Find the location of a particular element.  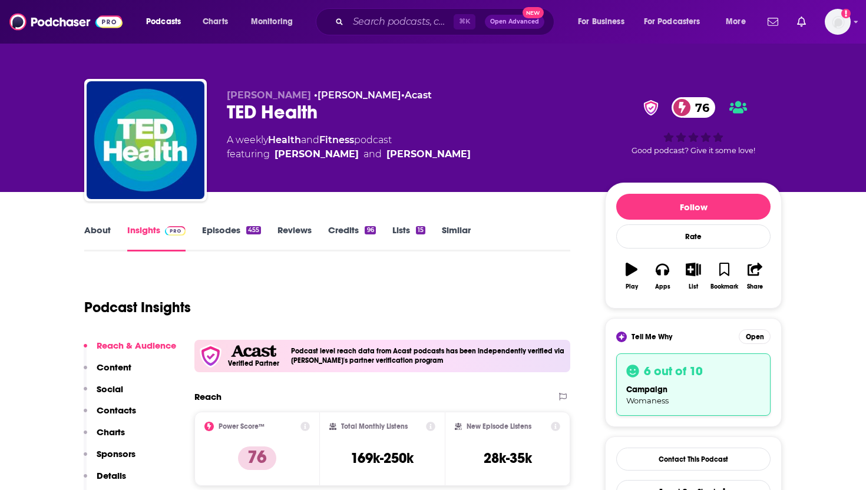

p: Social is located at coordinates (110, 389).